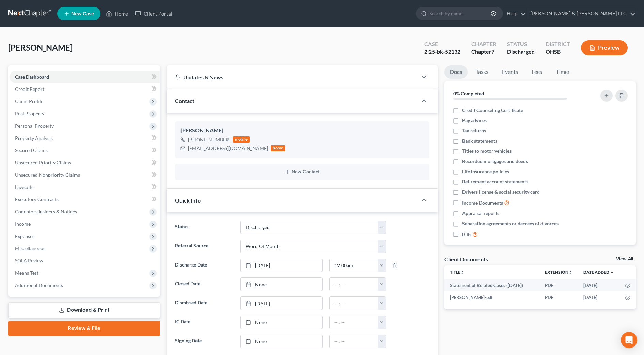  What do you see at coordinates (474, 131) in the screenshot?
I see `span: Tax returns` at bounding box center [474, 131].